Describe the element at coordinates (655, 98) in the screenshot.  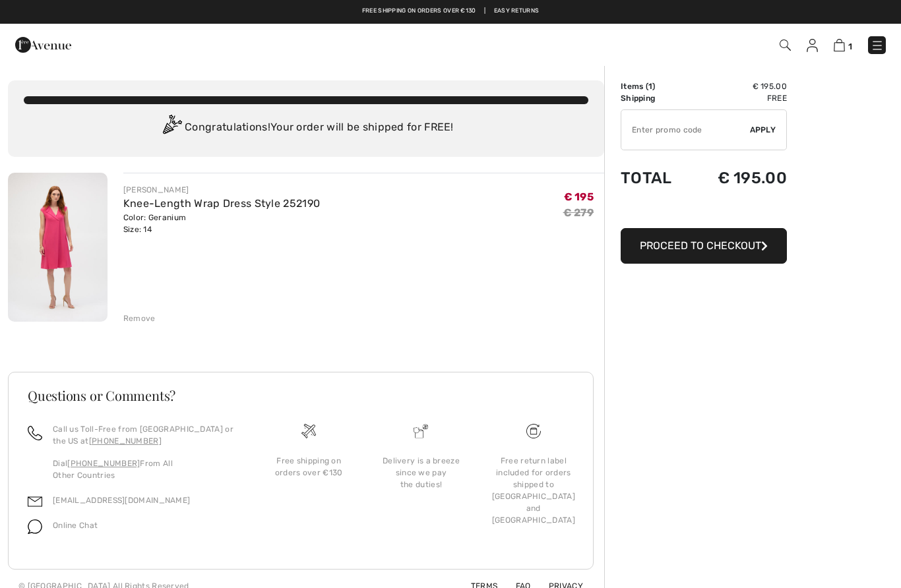
I see `td: Shipping` at that location.